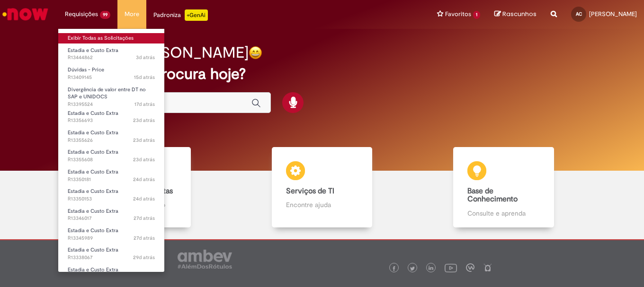  I want to click on img: logo_footer_naosei.png, so click(488, 268).